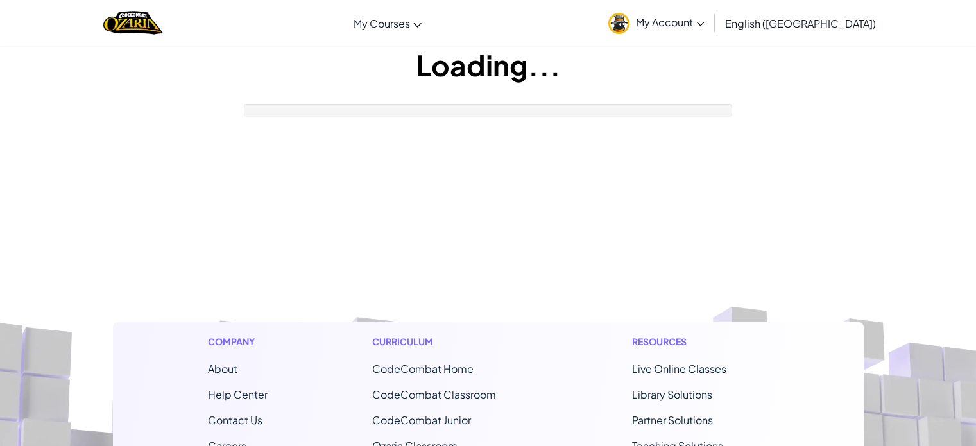 This screenshot has width=976, height=446. Describe the element at coordinates (382, 23) in the screenshot. I see `span: My Courses` at that location.